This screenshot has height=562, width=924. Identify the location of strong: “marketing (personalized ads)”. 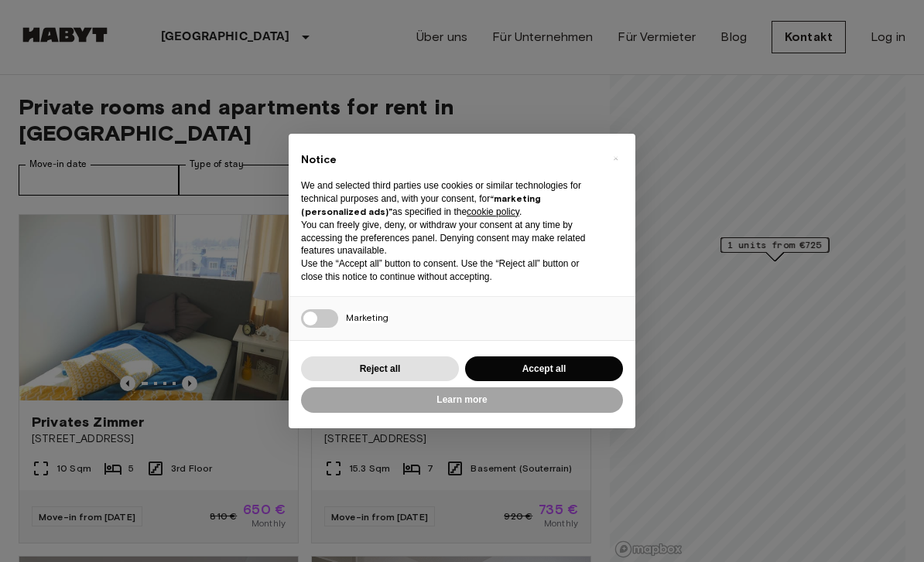
(421, 205).